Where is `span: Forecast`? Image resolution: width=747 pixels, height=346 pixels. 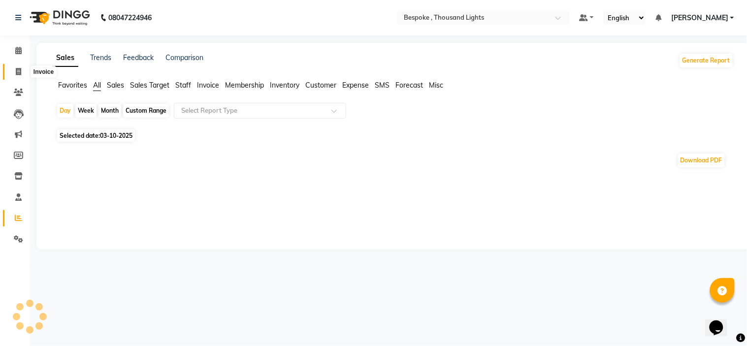 span: Forecast is located at coordinates (409, 85).